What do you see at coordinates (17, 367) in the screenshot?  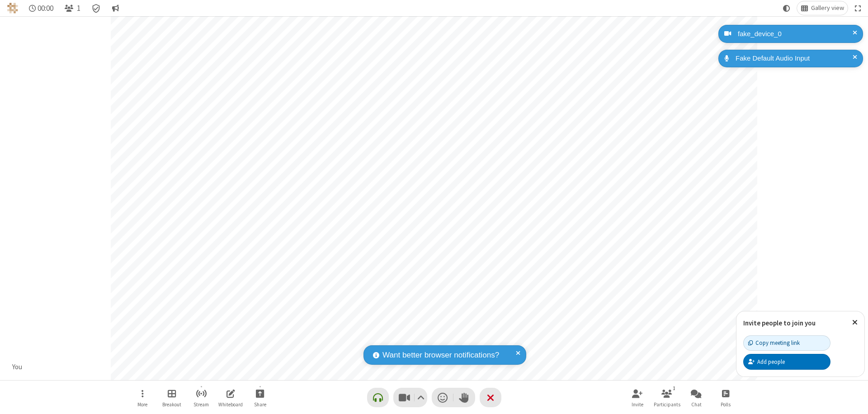 I see `div: You` at bounding box center [17, 367].